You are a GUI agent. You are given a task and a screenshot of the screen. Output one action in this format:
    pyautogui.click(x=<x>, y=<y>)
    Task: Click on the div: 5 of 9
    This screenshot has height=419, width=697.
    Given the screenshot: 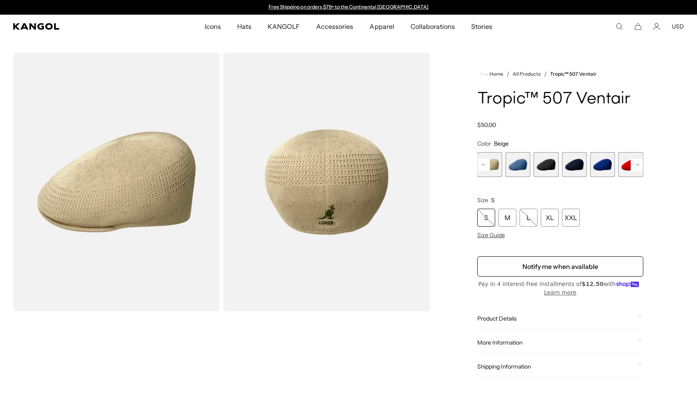 What is the action you would take?
    pyautogui.click(x=546, y=164)
    